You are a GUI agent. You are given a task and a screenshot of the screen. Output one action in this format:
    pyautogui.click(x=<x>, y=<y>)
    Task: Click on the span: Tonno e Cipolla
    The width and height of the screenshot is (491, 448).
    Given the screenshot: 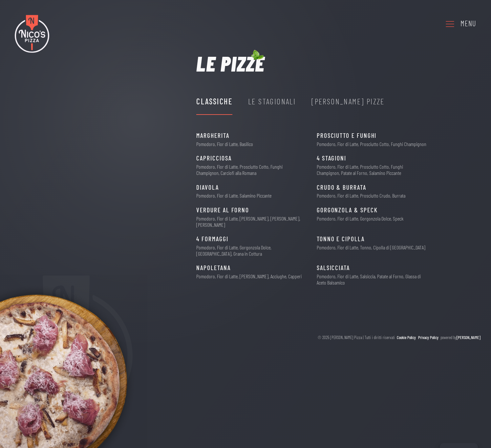 What is the action you would take?
    pyautogui.click(x=341, y=239)
    